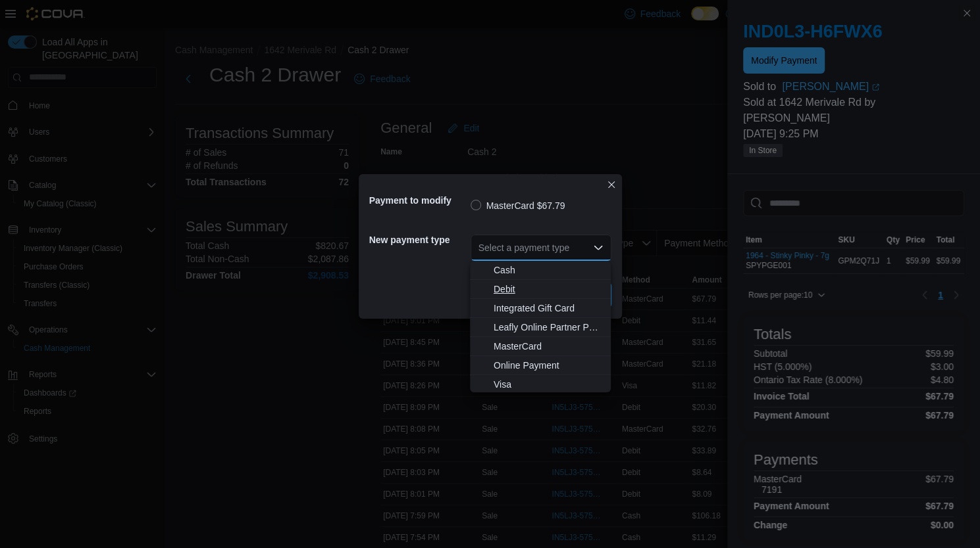  What do you see at coordinates (540, 308) in the screenshot?
I see `button: Integrated Gift Card` at bounding box center [540, 308].